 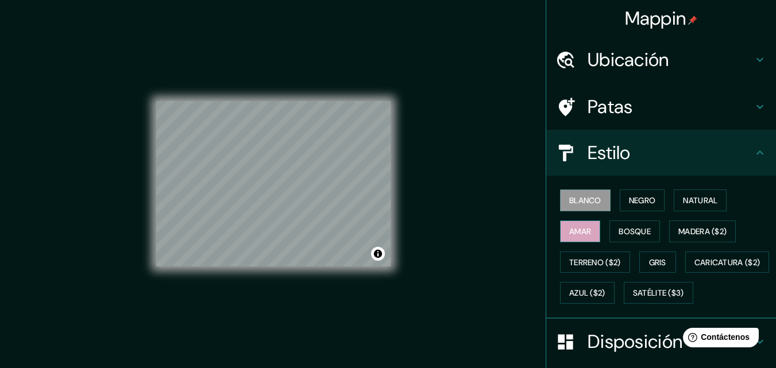 What do you see at coordinates (661, 153) in the screenshot?
I see `div: Estilo` at bounding box center [661, 153].